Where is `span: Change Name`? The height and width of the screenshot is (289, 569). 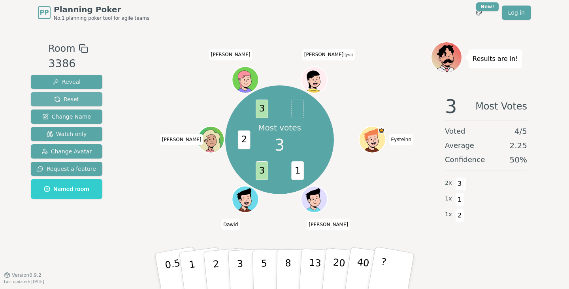
span: Change Name is located at coordinates (66, 117).